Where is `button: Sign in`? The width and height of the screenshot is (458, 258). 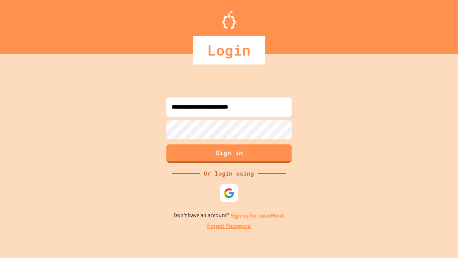 button: Sign in is located at coordinates (229, 153).